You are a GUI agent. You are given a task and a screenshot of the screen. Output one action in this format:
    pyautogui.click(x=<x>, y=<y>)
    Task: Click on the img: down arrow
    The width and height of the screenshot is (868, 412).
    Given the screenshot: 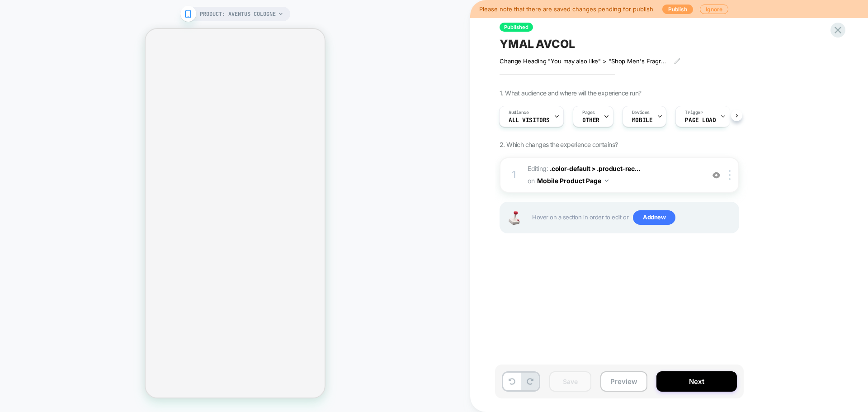 What is the action you would take?
    pyautogui.click(x=607, y=180)
    